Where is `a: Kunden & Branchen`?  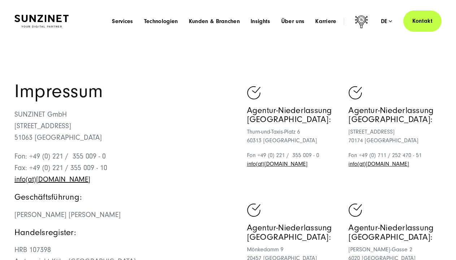 a: Kunden & Branchen is located at coordinates (214, 21).